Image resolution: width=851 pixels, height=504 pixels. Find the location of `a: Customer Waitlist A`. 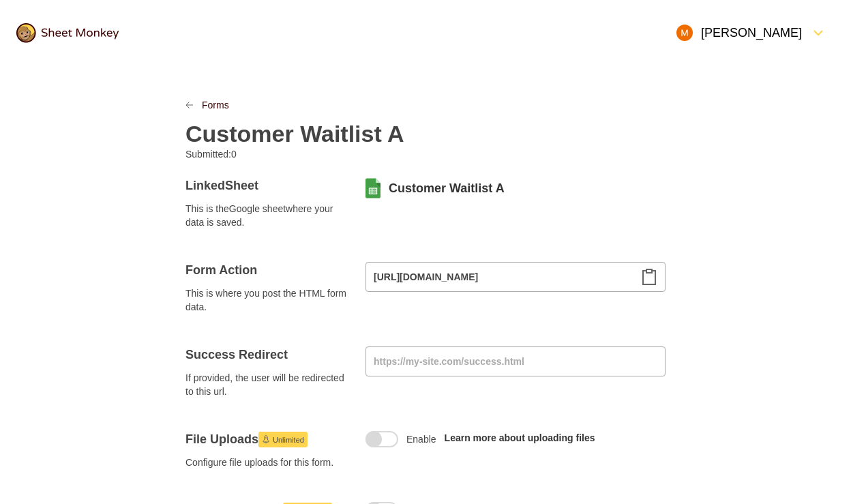

a: Customer Waitlist A is located at coordinates (447, 188).